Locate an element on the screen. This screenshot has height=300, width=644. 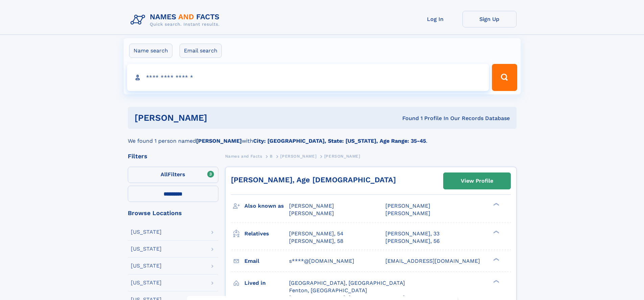
img: Logo Names and Facts is located at coordinates (176, 20).